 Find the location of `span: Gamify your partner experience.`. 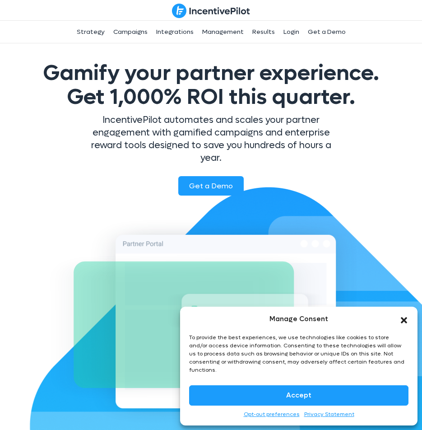

span: Gamify your partner experience. is located at coordinates (211, 85).